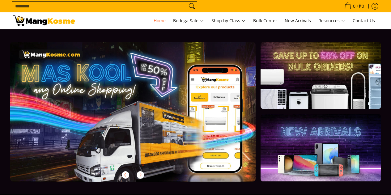  Describe the element at coordinates (332, 21) in the screenshot. I see `span: Resources` at that location.